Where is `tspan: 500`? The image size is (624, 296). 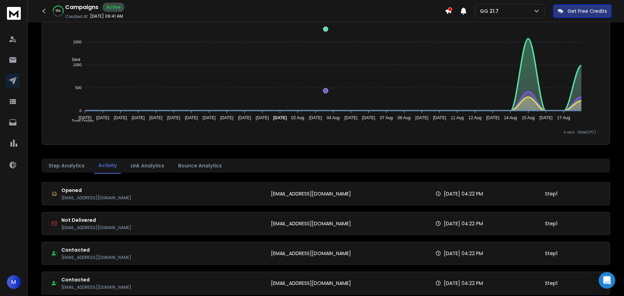
tspan: 500 is located at coordinates (78, 88).